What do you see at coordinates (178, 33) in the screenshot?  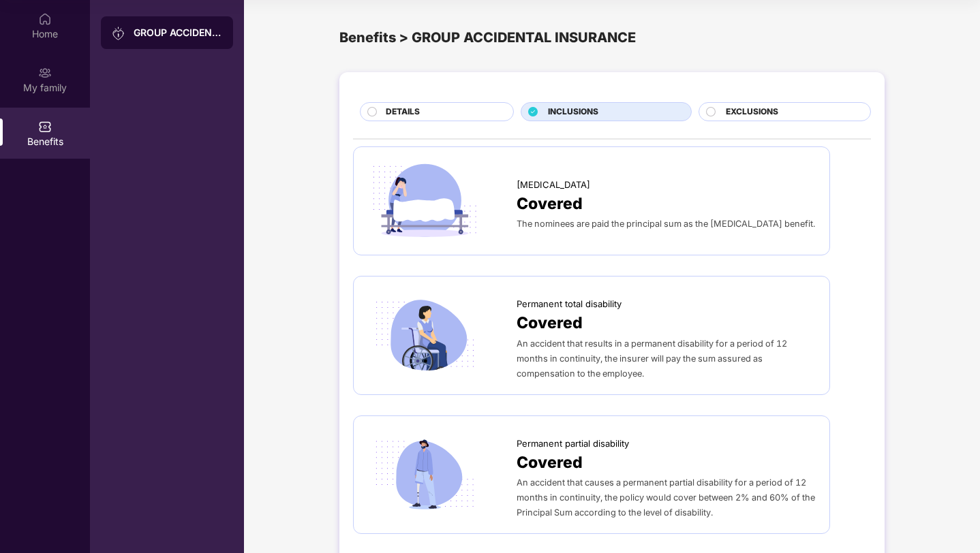 I see `div: GROUP ACCIDENTAL INSURANCE` at bounding box center [178, 33].